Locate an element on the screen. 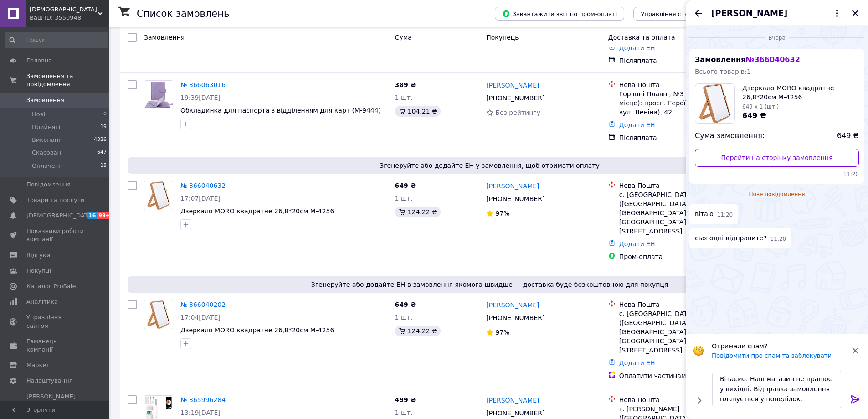 This screenshot has height=419, width=868. a: № 365996284 is located at coordinates (203, 400).